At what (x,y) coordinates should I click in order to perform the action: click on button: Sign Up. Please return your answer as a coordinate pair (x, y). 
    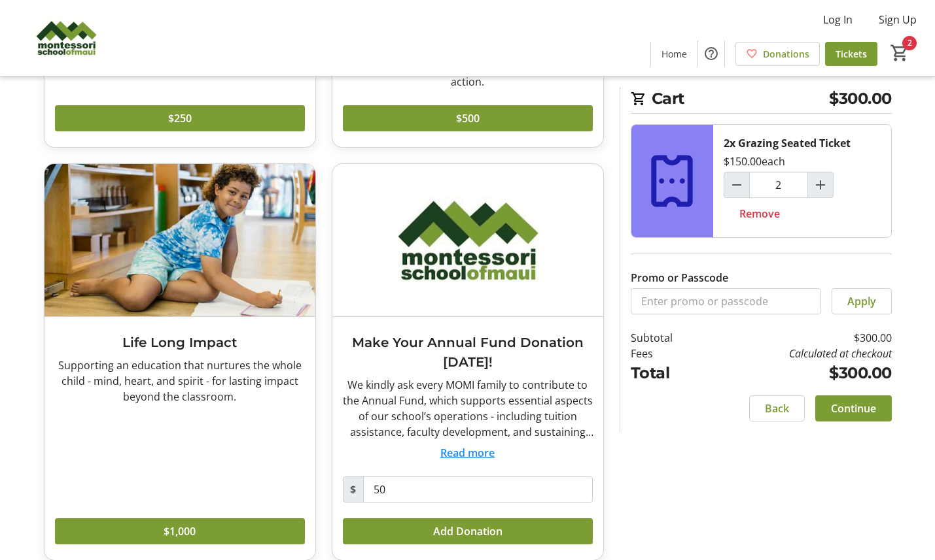
    Looking at the image, I should click on (898, 20).